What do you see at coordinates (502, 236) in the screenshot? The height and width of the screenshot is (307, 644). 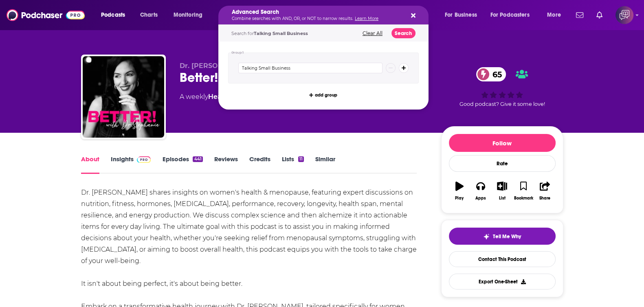 I see `button: tell me why sparkleTell Me Why` at bounding box center [502, 236].